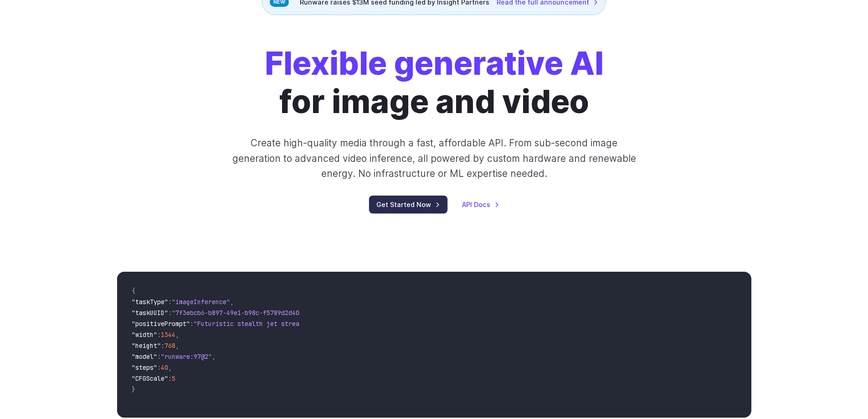 This screenshot has width=868, height=419. Describe the element at coordinates (481, 204) in the screenshot. I see `a: API Docs` at that location.